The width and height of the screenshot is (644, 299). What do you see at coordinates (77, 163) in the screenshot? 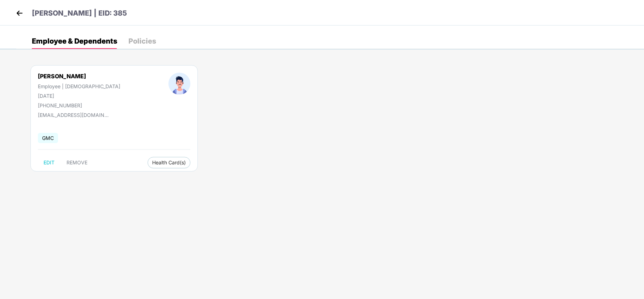
I see `span: REMOVE` at bounding box center [77, 163].